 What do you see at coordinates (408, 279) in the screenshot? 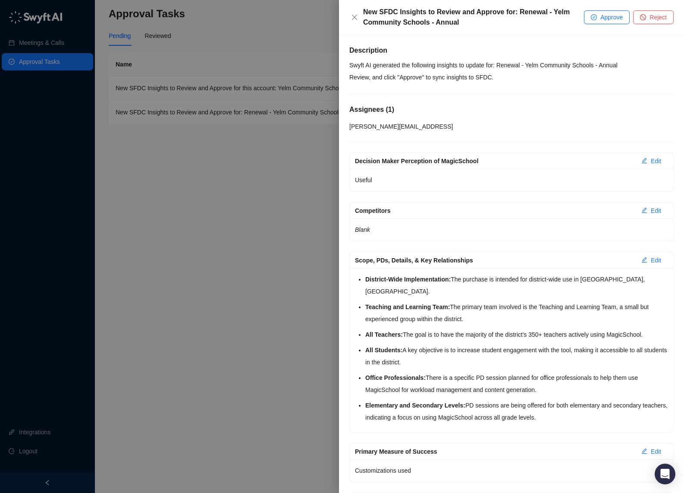
I see `strong: District-Wide Implementation:` at bounding box center [408, 279].